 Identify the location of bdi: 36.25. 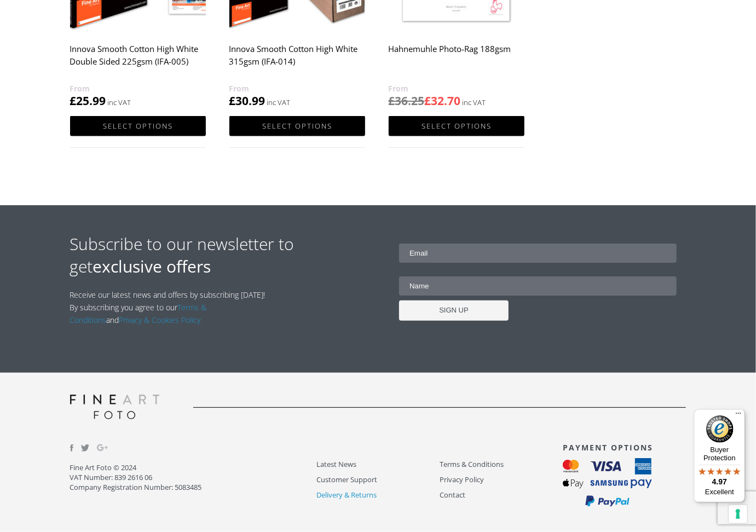
(406, 101).